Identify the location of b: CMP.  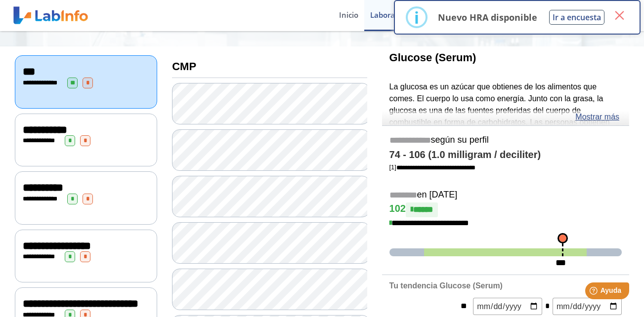
(184, 66).